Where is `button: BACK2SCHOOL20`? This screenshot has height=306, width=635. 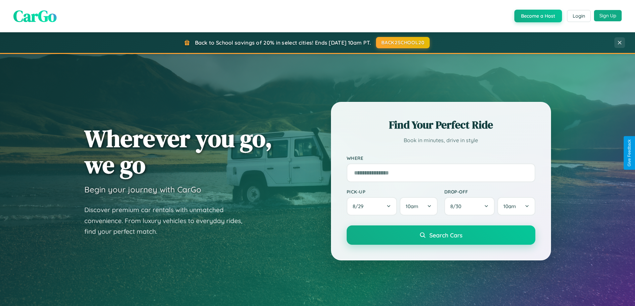
button: BACK2SCHOOL20 is located at coordinates (403, 43).